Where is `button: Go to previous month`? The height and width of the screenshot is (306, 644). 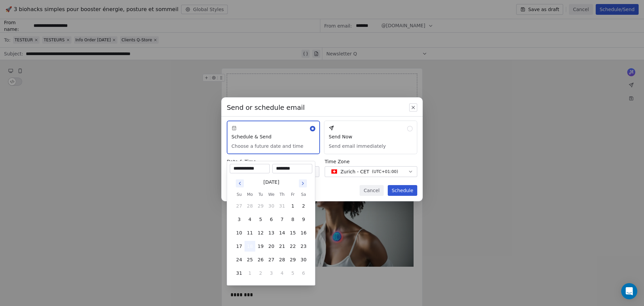 button: Go to previous month is located at coordinates (240, 184).